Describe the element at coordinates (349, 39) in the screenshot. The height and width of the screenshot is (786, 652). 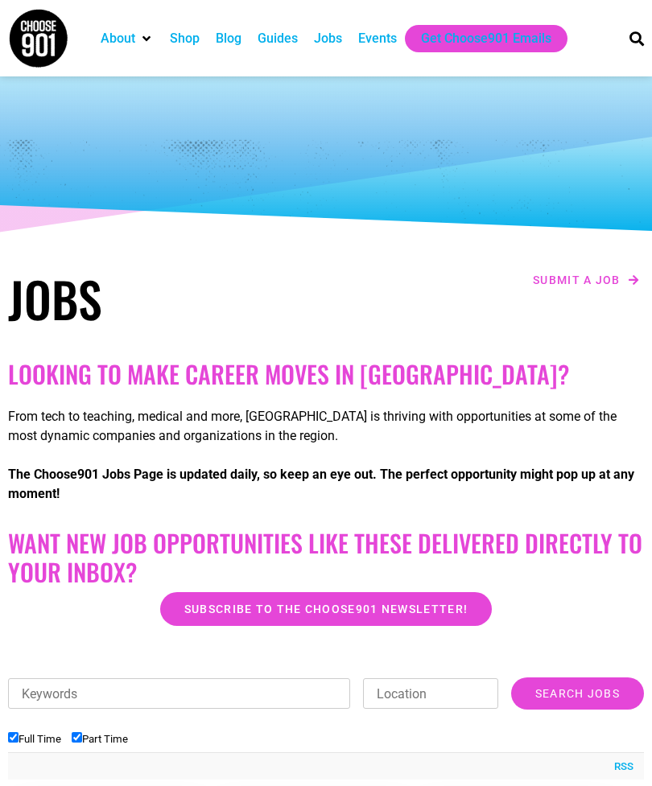
I see `nav: Main nav` at that location.